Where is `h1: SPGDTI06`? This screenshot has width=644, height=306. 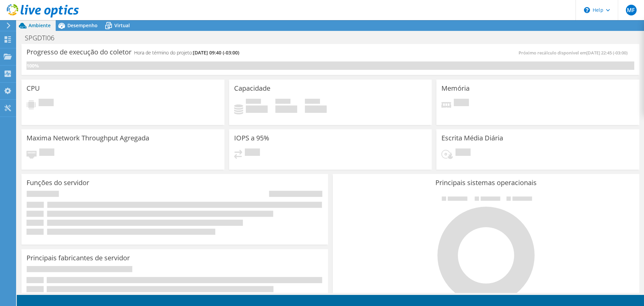 h1: SPGDTI06 is located at coordinates (43, 38).